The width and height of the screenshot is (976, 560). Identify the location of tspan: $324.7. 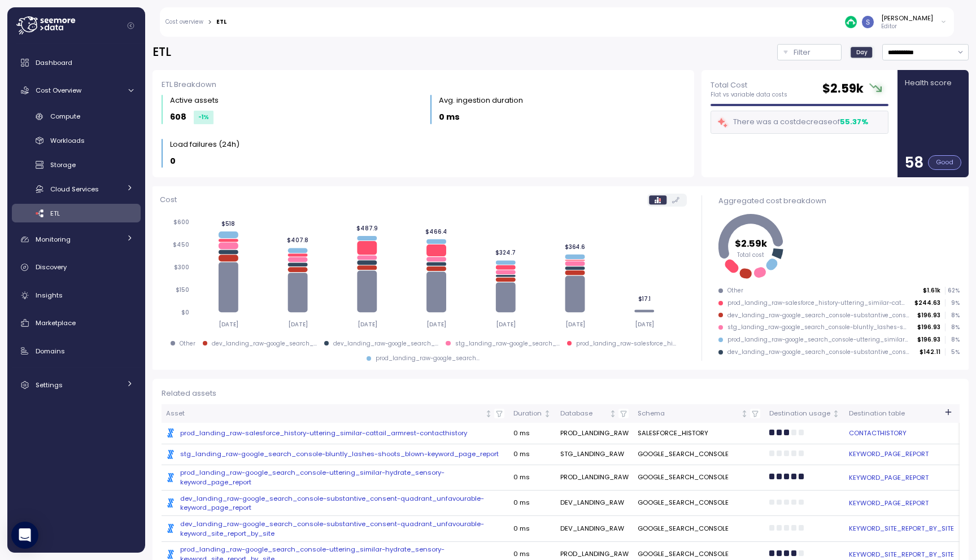
(507, 252).